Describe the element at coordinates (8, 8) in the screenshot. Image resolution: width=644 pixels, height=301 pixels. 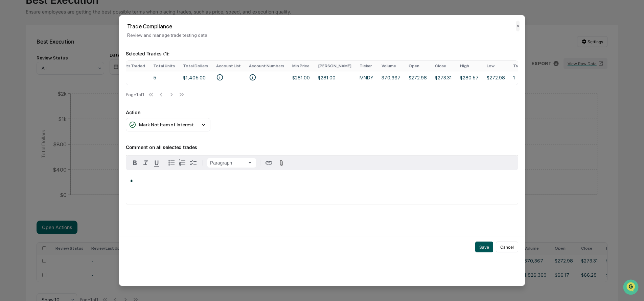
I see `img: f2157a4c-a0d3-4daa-907e-bb6f0de503a5-1751232295721` at that location.